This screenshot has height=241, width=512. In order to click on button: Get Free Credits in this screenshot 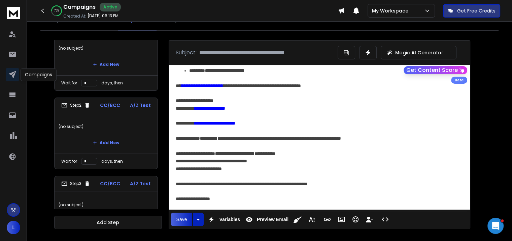, I will do `click(472, 11)`.